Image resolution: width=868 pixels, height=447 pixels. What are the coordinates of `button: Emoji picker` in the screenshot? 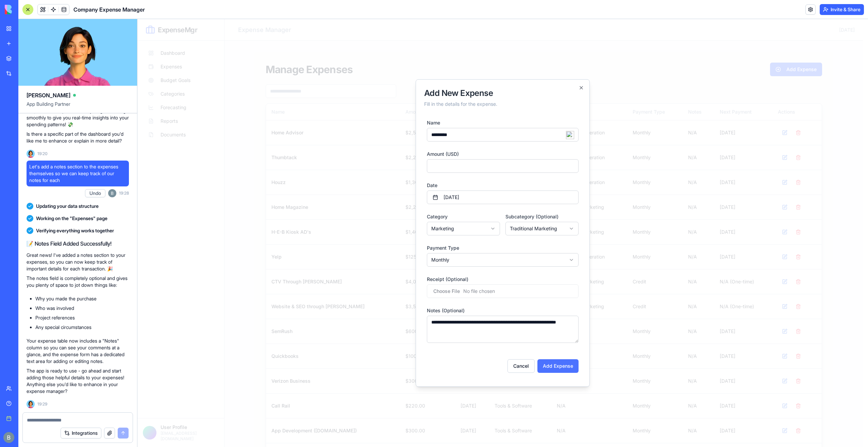 It's located at (13, 225).